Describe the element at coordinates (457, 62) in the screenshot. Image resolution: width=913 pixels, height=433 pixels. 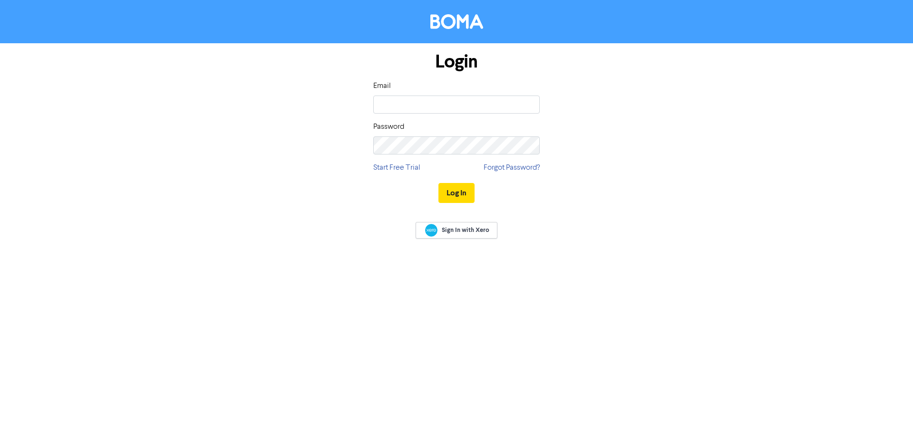
I see `h1: Login` at that location.